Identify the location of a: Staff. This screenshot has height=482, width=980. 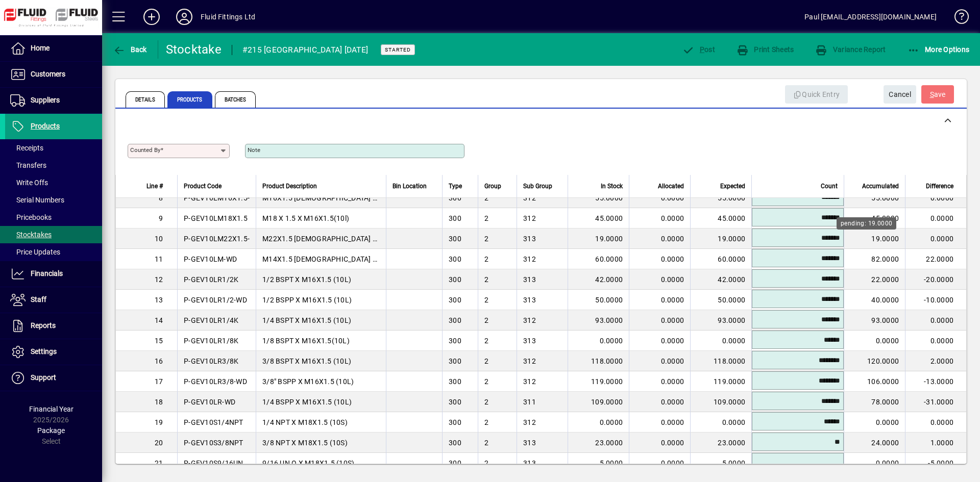
(54, 300).